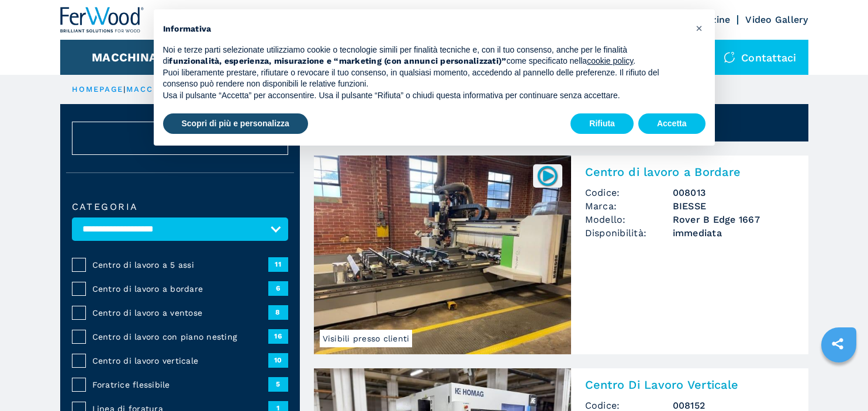  I want to click on span: Marca:, so click(629, 206).